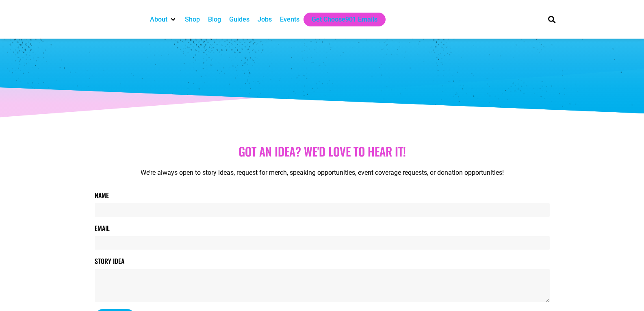 This screenshot has width=644, height=311. I want to click on div: Blog, so click(215, 19).